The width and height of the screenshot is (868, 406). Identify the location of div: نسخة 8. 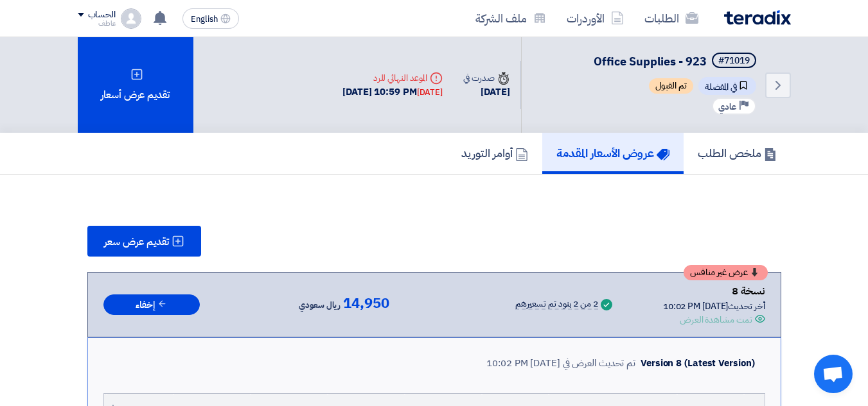
(714, 291).